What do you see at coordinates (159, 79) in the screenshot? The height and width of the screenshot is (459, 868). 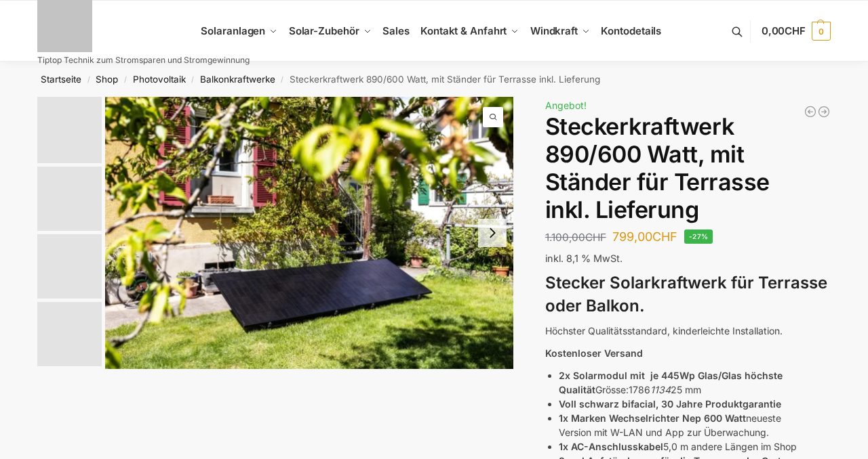 I see `a: Photovoltaik` at bounding box center [159, 79].